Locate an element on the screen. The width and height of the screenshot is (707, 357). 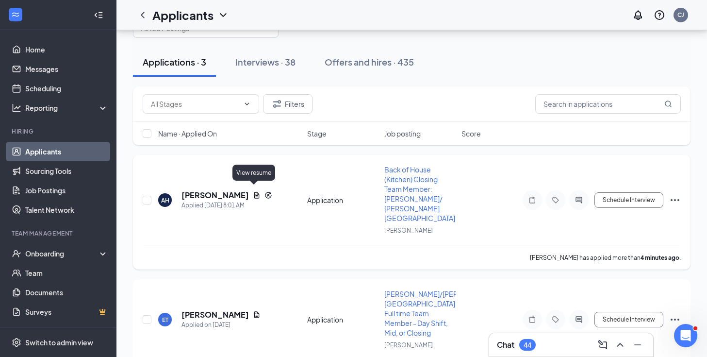
input: Search in applications is located at coordinates (608, 104).